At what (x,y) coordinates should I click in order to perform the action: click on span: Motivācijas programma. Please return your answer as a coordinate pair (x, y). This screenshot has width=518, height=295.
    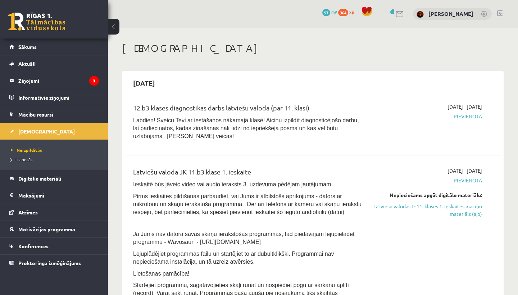
    Looking at the image, I should click on (47, 229).